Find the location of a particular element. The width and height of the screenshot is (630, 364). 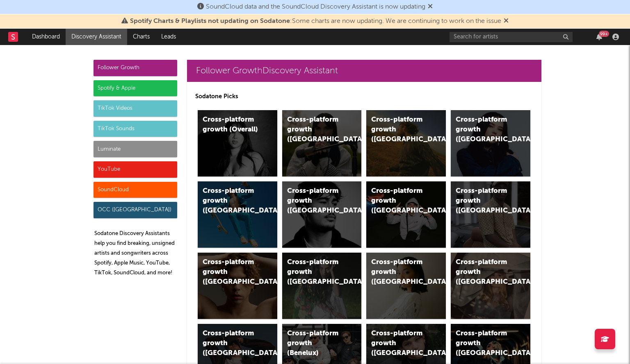

a: Leads is located at coordinates (168, 37).